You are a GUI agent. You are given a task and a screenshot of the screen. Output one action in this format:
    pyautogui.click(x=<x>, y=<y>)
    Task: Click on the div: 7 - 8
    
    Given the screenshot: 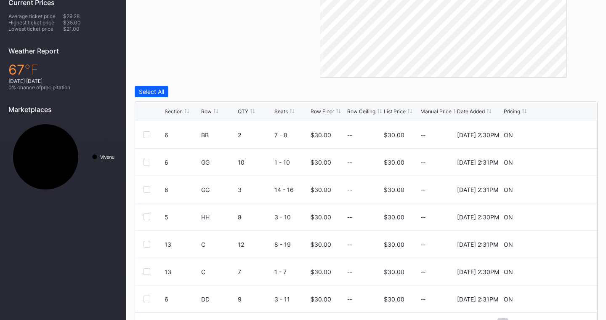 What is the action you would take?
    pyautogui.click(x=292, y=135)
    